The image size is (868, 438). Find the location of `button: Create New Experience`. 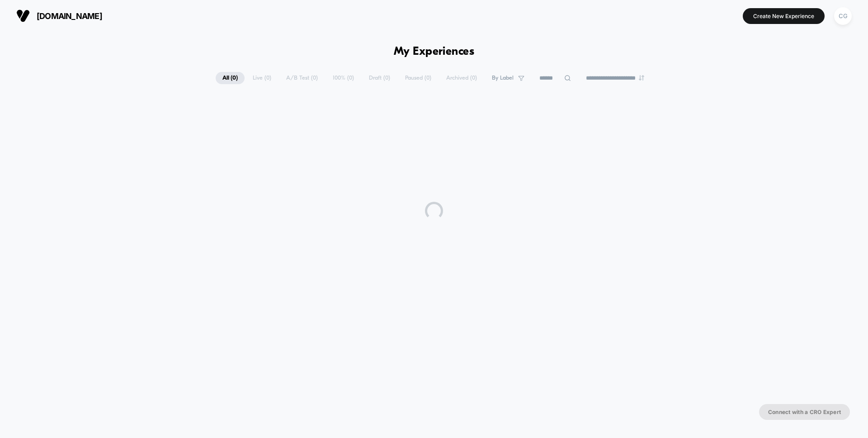

button: Create New Experience is located at coordinates (784, 16).